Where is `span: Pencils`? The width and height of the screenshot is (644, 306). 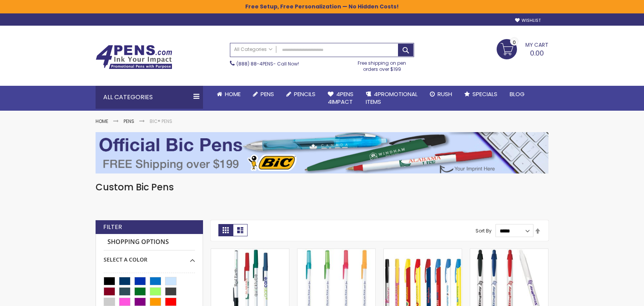
span: Pencils is located at coordinates (305, 94).